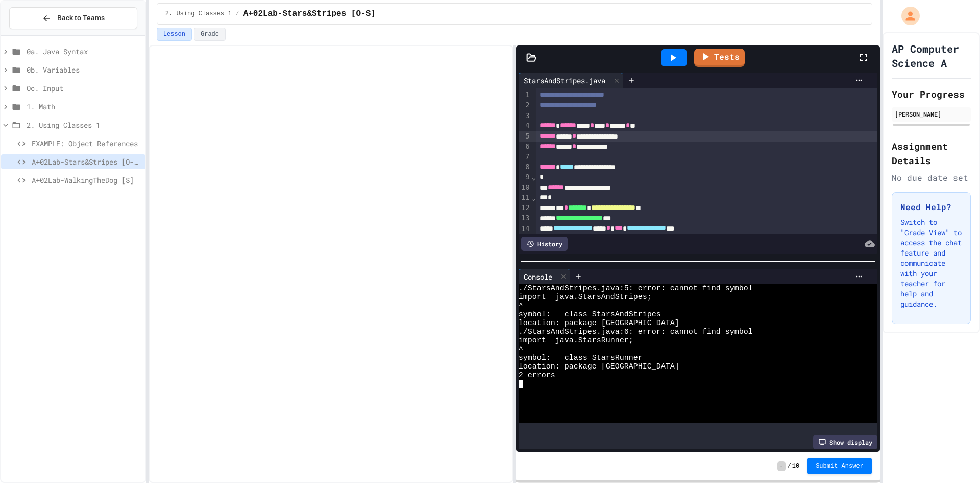 The image size is (980, 483). I want to click on span: 0a. Java Syntax, so click(84, 51).